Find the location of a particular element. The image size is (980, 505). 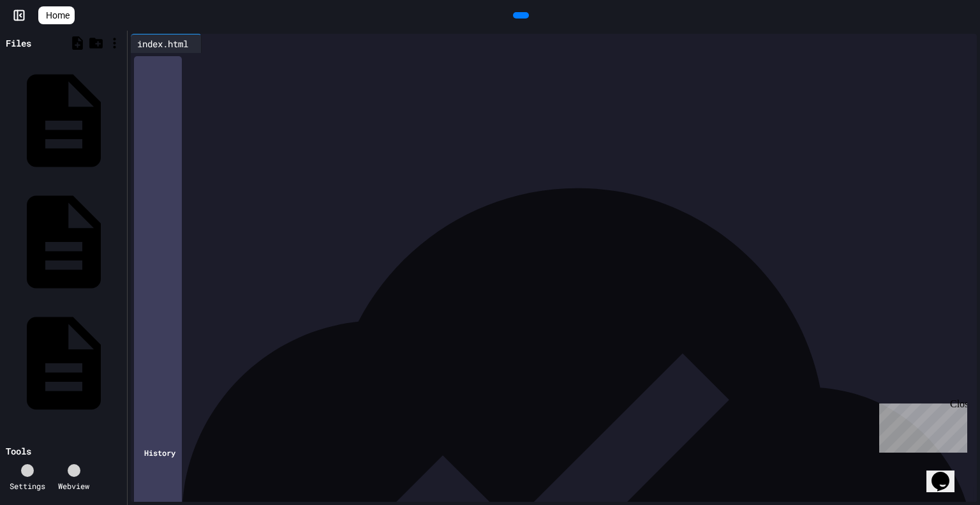

span: Home is located at coordinates (57, 15).